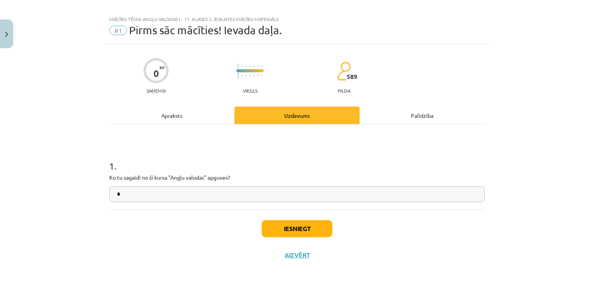 This screenshot has height=287, width=594. I want to click on button: Aizvērt, so click(297, 255).